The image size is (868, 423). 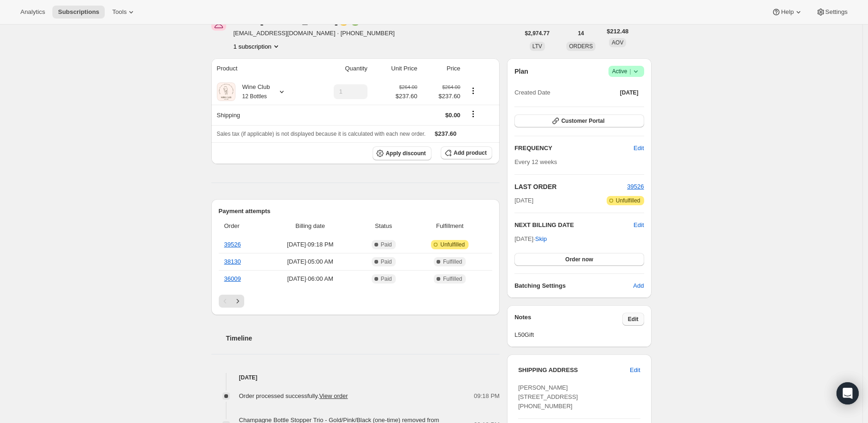 What do you see at coordinates (233, 278) in the screenshot?
I see `a: 36009` at bounding box center [233, 278].